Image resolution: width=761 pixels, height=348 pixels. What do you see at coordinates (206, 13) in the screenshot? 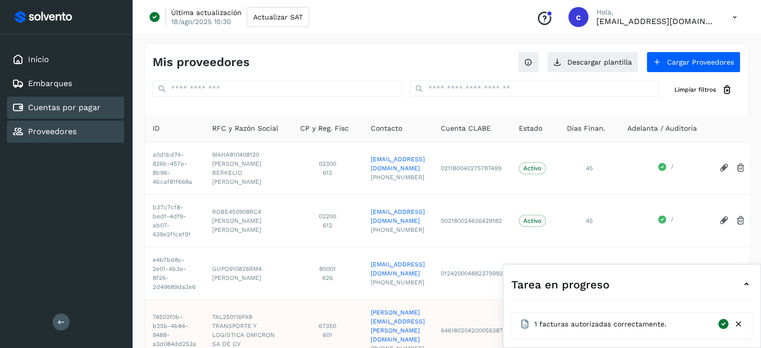
I see `p: Última actualización` at bounding box center [206, 13].